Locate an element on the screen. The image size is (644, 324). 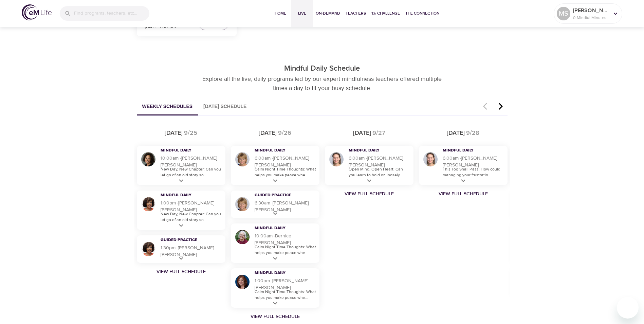
div: 9/27 is located at coordinates (379, 133).